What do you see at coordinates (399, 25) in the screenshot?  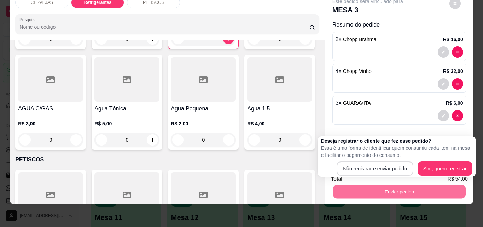 I see `p: Resumo do pedido` at bounding box center [399, 25].